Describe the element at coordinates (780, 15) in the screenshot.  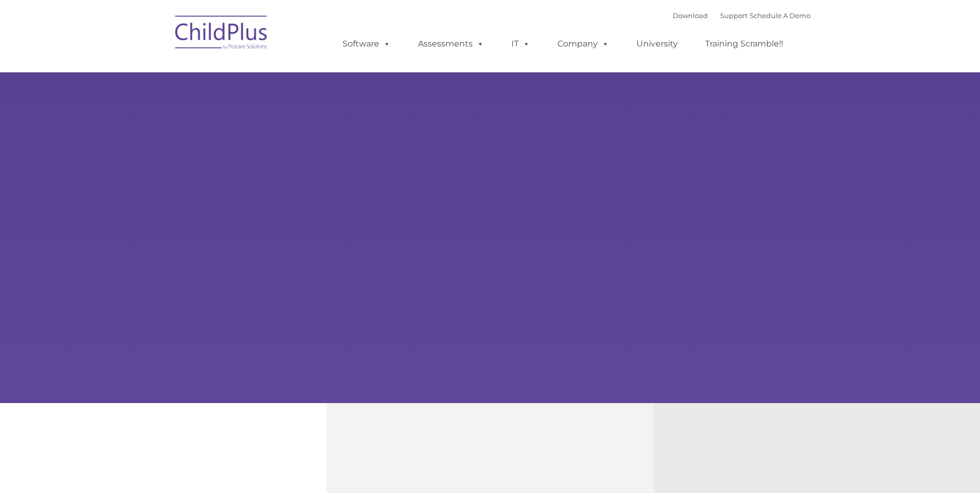
I see `a: Schedule A Demo` at that location.